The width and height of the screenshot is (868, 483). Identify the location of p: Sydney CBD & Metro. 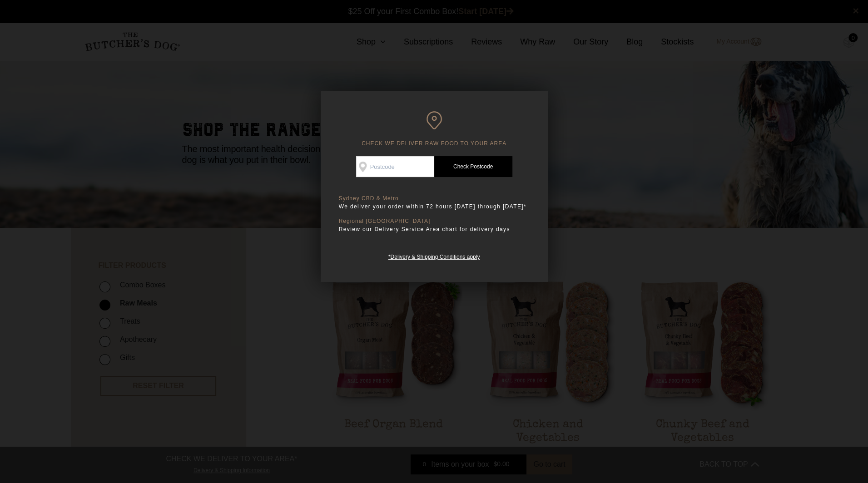
(434, 198).